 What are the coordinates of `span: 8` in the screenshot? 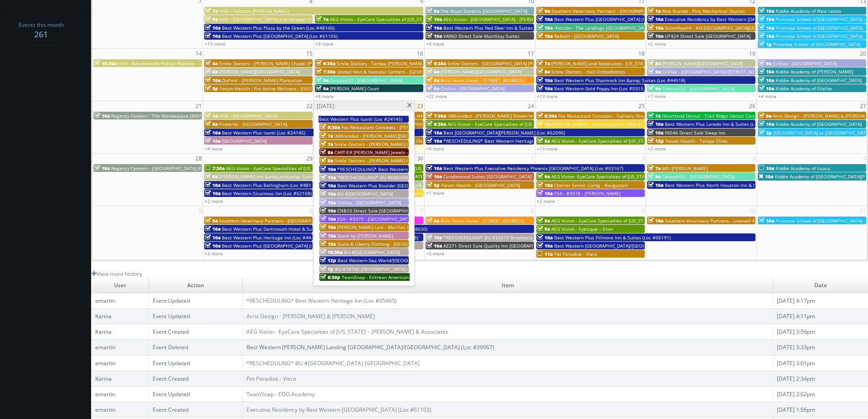 It's located at (533, 211).